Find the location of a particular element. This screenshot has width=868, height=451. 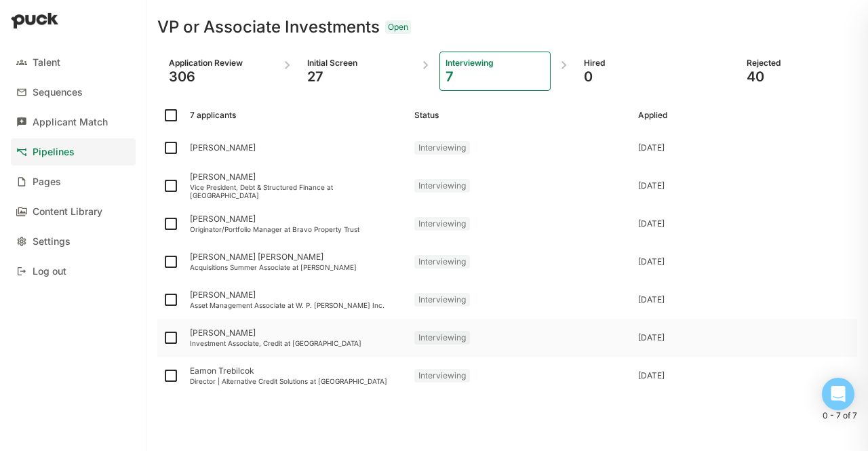

div: Status is located at coordinates (426, 115).